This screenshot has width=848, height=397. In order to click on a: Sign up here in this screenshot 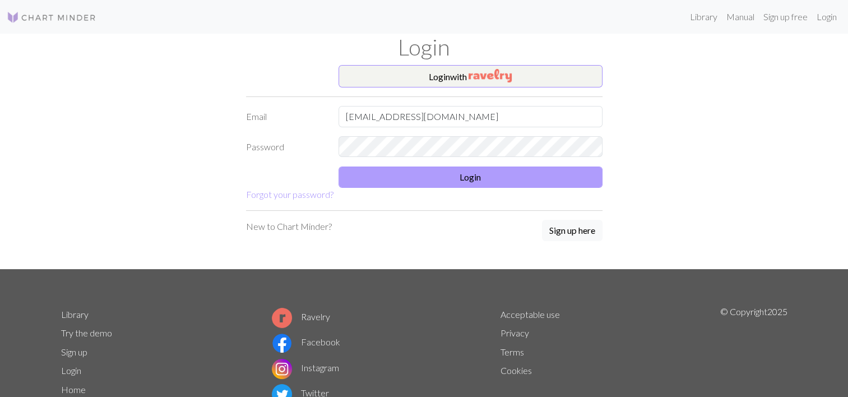, I will do `click(572, 231)`.